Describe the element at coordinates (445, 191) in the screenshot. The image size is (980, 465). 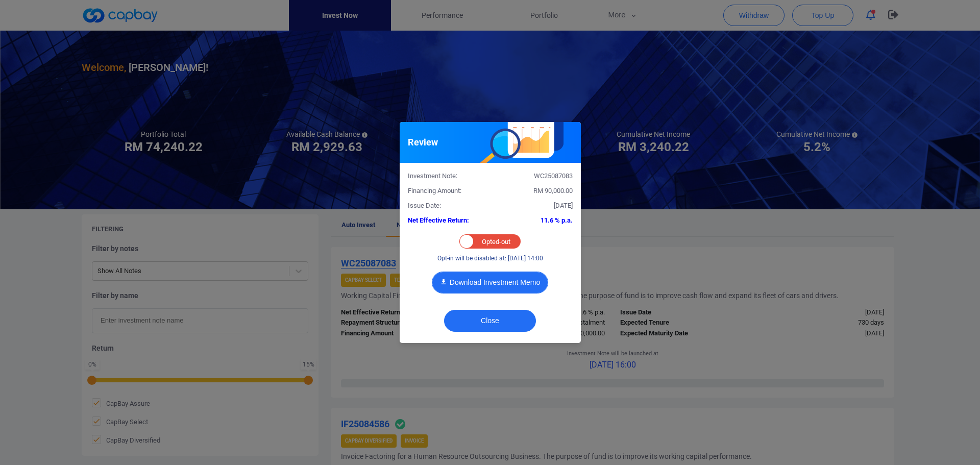
I see `div: Financing Amount:` at that location.